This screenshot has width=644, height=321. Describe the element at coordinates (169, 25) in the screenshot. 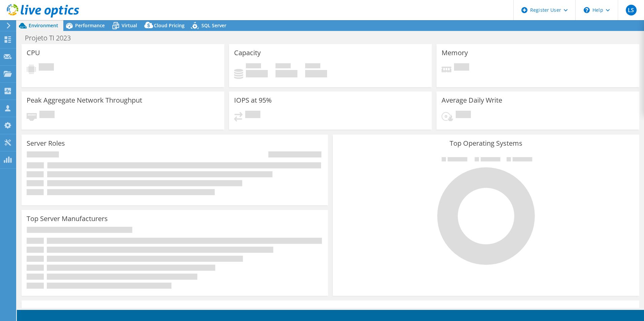

I see `span: Cloud Pricing` at that location.